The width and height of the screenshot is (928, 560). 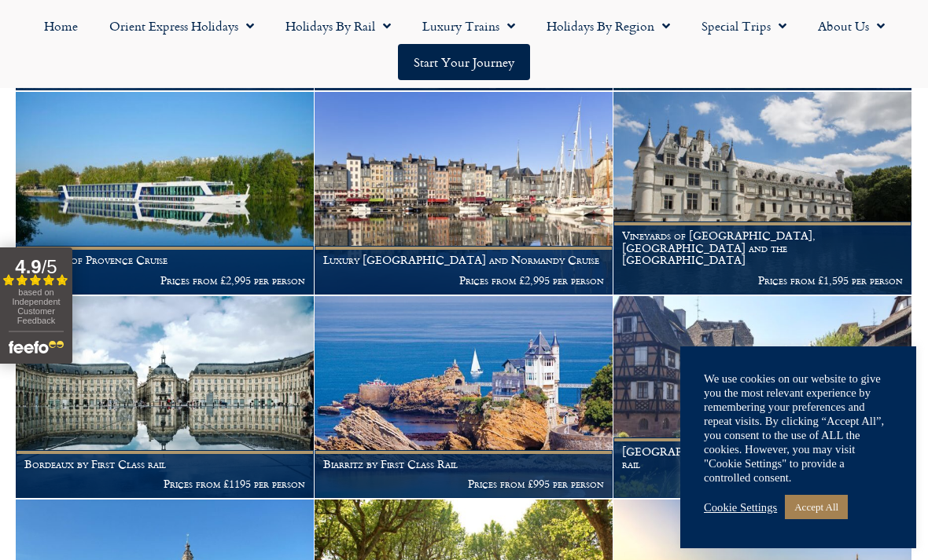 What do you see at coordinates (469, 26) in the screenshot?
I see `a: Luxury Trains` at bounding box center [469, 26].